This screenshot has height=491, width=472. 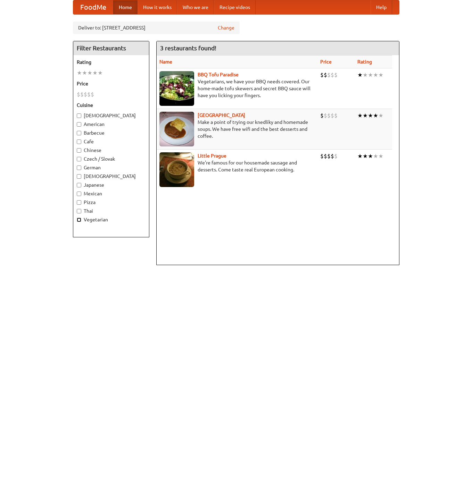 What do you see at coordinates (111, 202) in the screenshot?
I see `label: Pizza` at bounding box center [111, 202].